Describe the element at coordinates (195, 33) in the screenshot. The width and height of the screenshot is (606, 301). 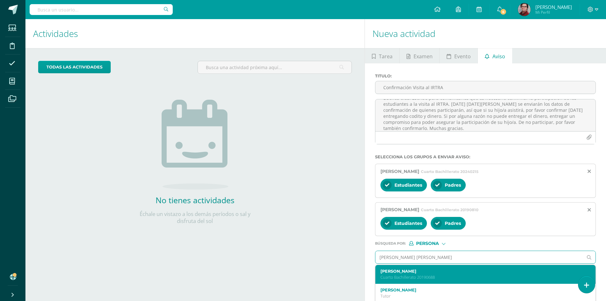
I see `h1: Actividades` at that location.